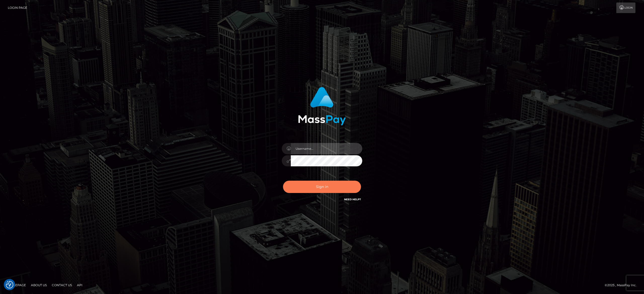 The image size is (644, 294). What do you see at coordinates (62, 285) in the screenshot?
I see `a: Contact Us` at bounding box center [62, 285].